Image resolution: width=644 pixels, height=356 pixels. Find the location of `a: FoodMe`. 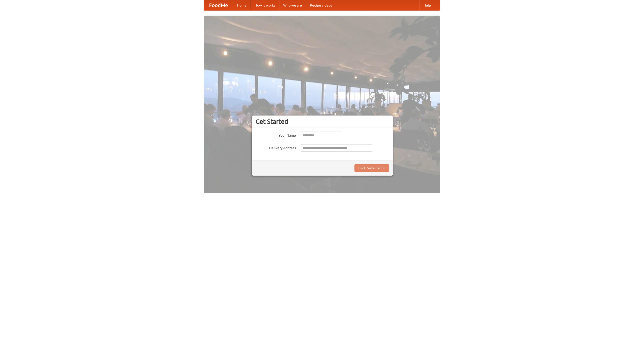

a: FoodMe is located at coordinates (219, 5).